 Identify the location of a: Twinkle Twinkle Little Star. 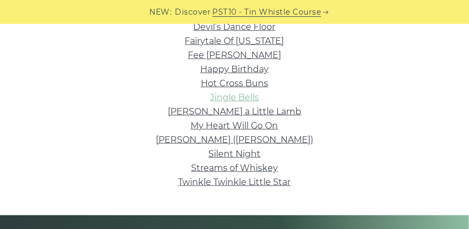
(234, 182).